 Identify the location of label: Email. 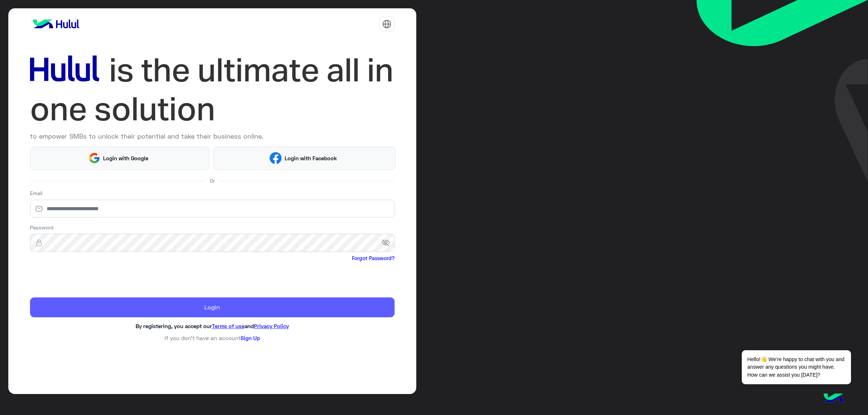
(36, 193).